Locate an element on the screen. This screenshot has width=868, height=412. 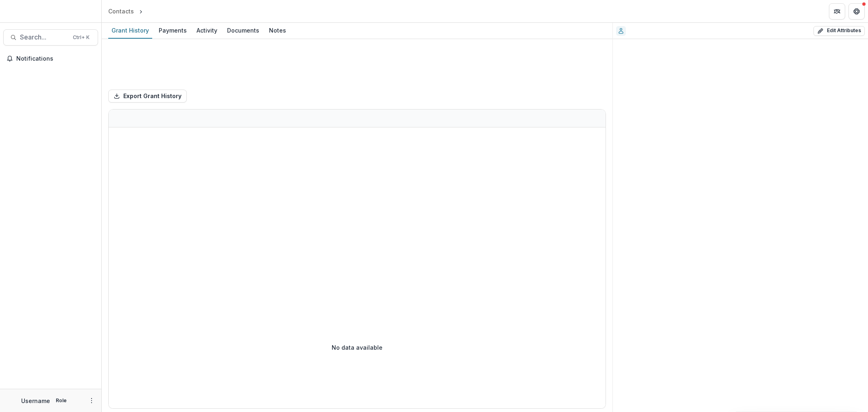
p: No data available is located at coordinates (357, 348).